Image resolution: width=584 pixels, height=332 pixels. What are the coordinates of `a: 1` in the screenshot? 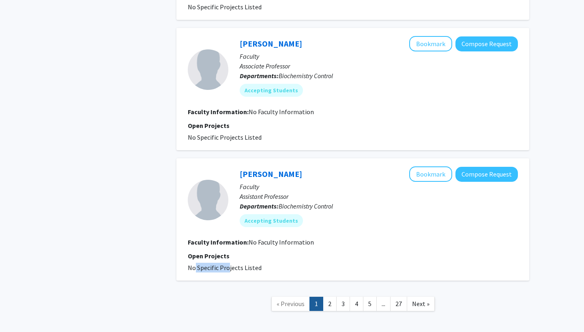 It's located at (316, 304).